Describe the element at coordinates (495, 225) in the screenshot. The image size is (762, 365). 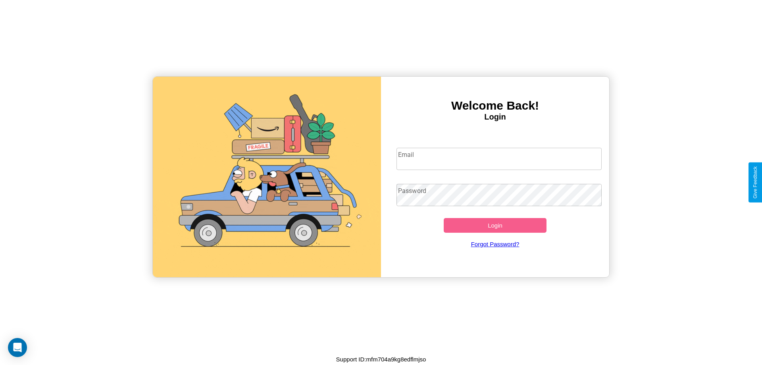
I see `button: Login` at that location.